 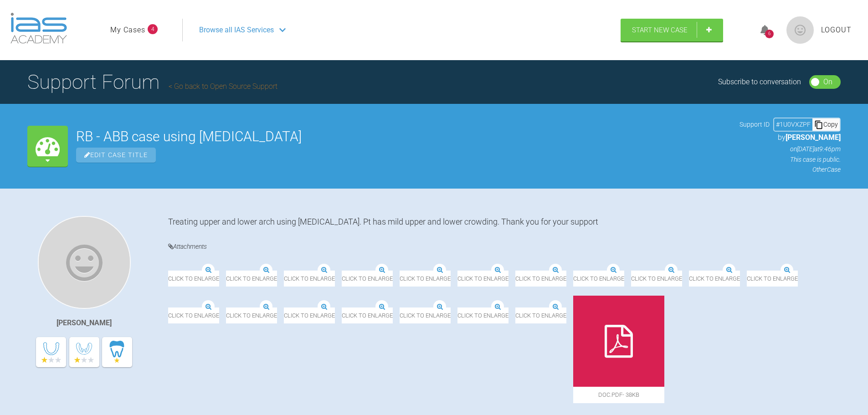 What do you see at coordinates (790, 138) in the screenshot?
I see `p: by` at bounding box center [790, 138].